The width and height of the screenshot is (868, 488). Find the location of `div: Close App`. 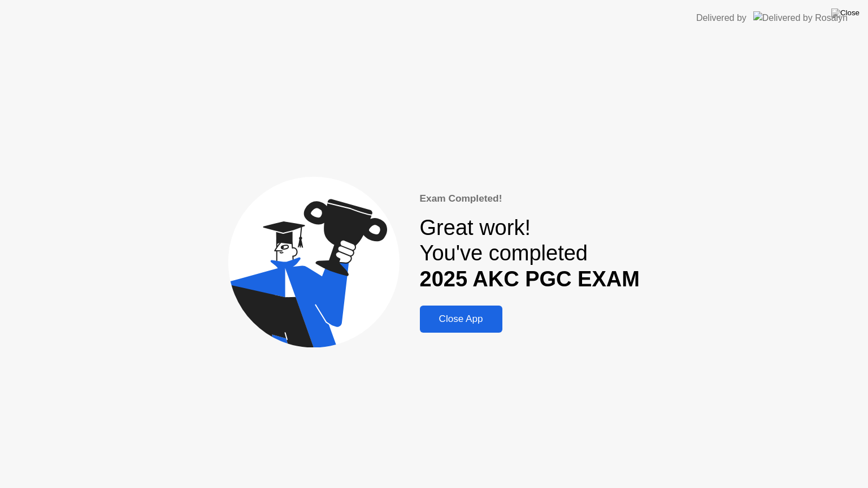

div: Close App is located at coordinates (461, 319).